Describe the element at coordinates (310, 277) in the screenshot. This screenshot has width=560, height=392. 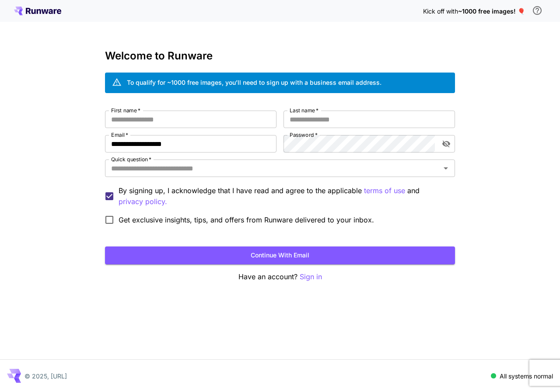
I see `button: Sign in` at that location.